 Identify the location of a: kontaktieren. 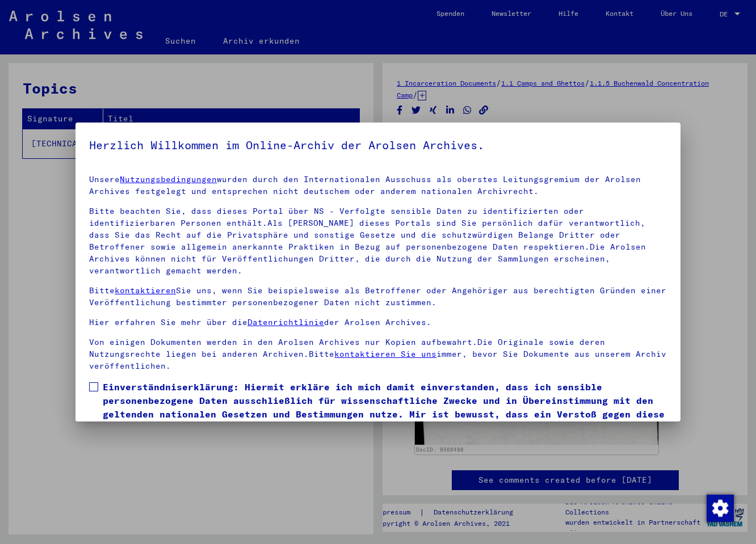
(145, 291).